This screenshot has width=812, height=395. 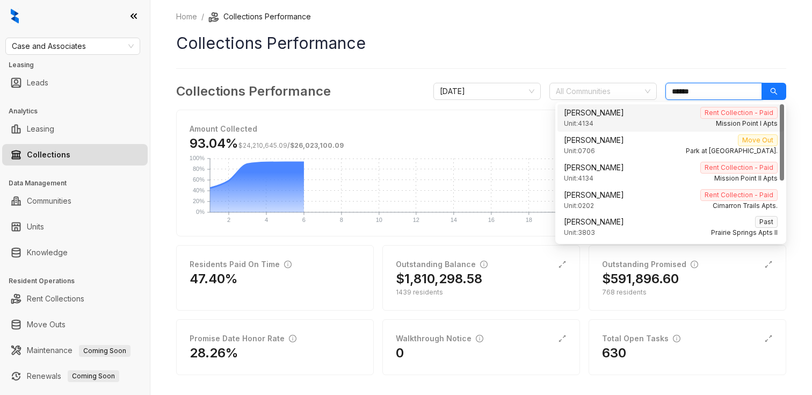 I want to click on text: 80%, so click(x=199, y=169).